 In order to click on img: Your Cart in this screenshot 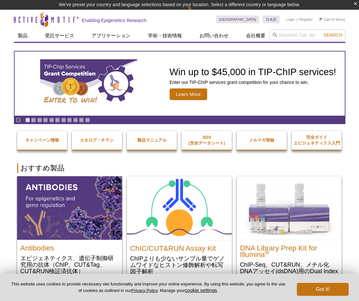, I will do `click(320, 19)`.